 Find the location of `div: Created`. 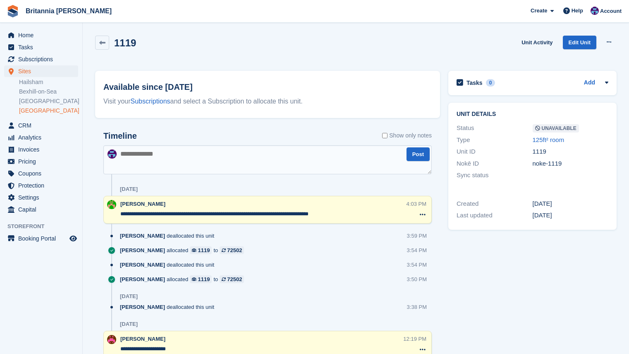

div: Created is located at coordinates (495, 204).